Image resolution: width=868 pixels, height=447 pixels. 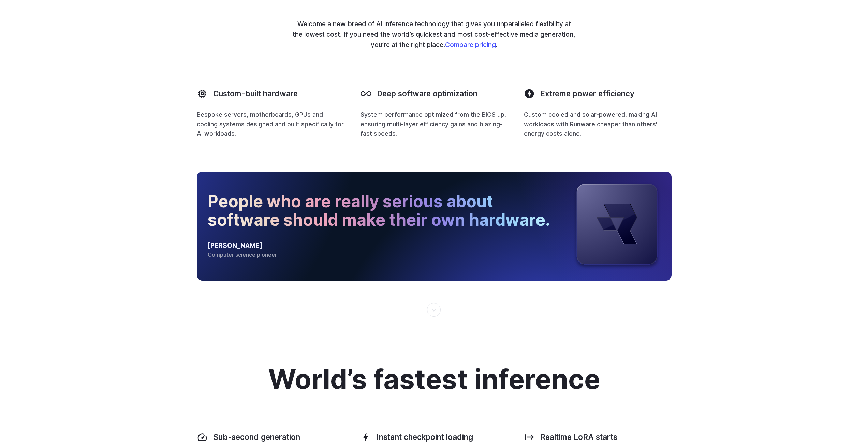 What do you see at coordinates (255, 94) in the screenshot?
I see `h3: Custom-built hardware` at bounding box center [255, 94].